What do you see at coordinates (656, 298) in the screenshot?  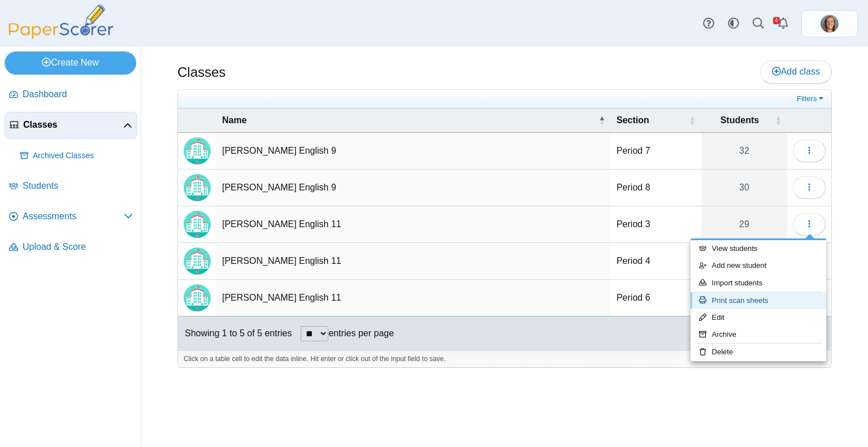 I see `td: Period 6` at bounding box center [656, 298].